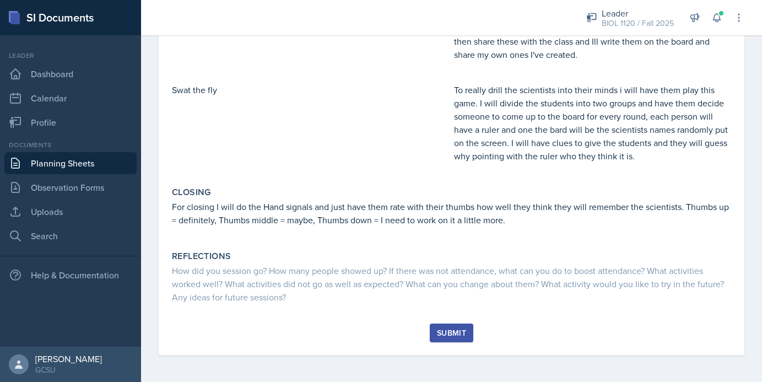  I want to click on a: Calendar, so click(71, 98).